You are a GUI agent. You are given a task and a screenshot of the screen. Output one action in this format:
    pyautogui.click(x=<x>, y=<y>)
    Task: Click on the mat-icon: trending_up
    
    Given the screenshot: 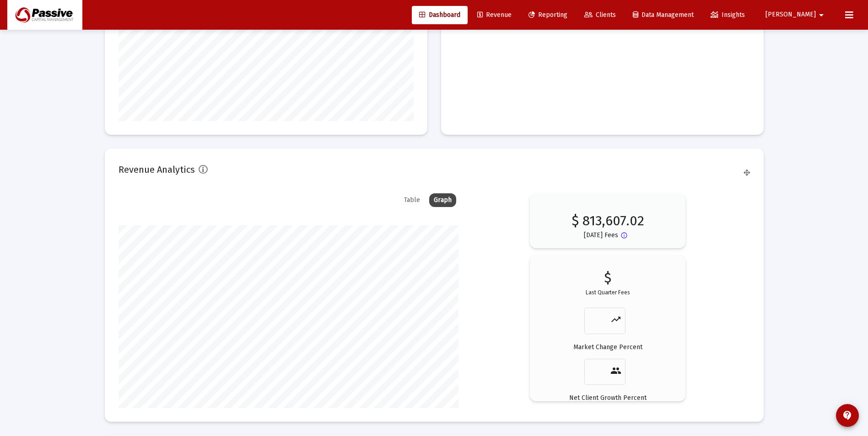 What is the action you would take?
    pyautogui.click(x=616, y=320)
    